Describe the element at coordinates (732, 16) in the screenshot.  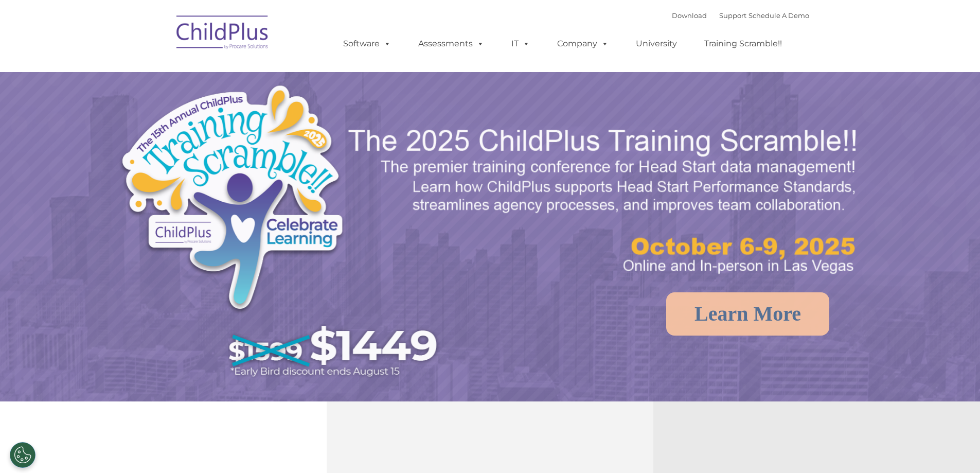
I see `a: Support` at that location.